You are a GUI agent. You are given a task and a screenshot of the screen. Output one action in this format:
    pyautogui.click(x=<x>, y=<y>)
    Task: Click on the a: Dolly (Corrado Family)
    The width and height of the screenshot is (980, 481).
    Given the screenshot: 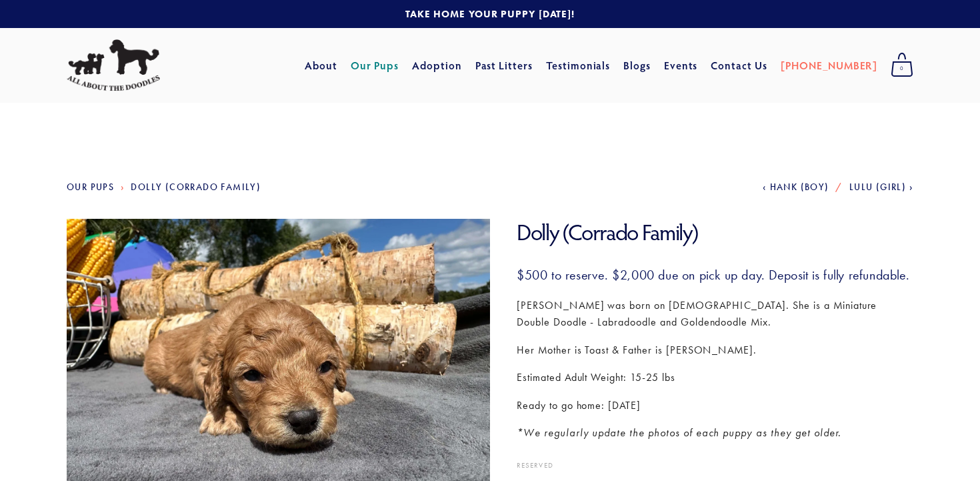 What is the action you would take?
    pyautogui.click(x=195, y=187)
    